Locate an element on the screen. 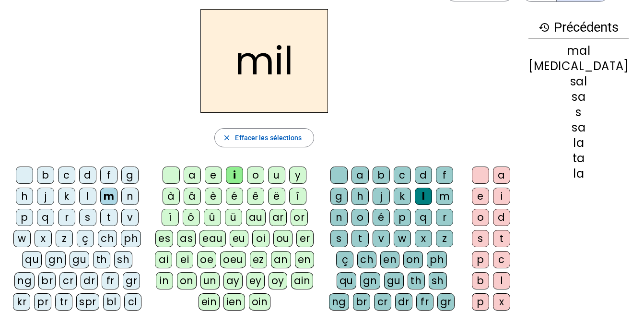 The image size is (644, 312). div: sh is located at coordinates (123, 260).